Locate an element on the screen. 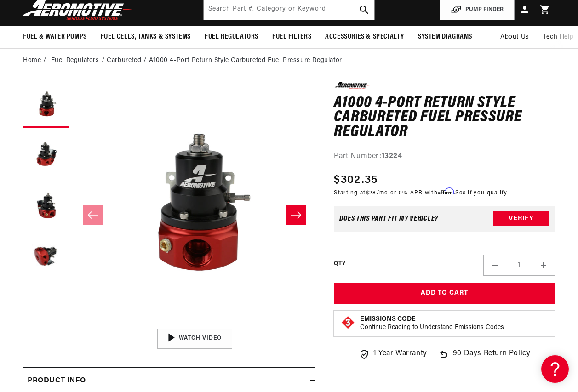 The width and height of the screenshot is (578, 392). strong: 13224 is located at coordinates (392, 156).